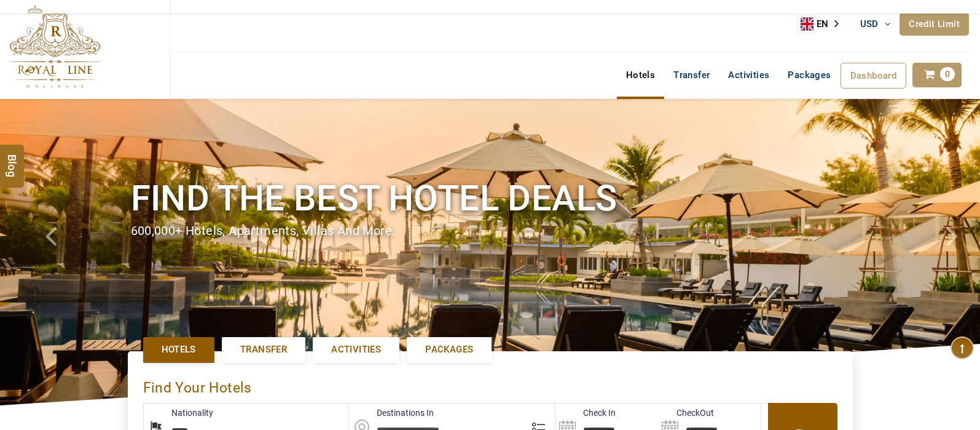 This screenshot has width=980, height=430. Describe the element at coordinates (356, 349) in the screenshot. I see `span: Activities` at that location.